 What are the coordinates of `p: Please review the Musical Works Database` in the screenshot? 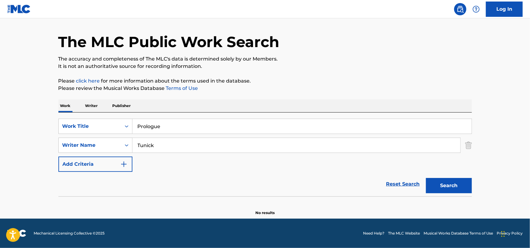 It's located at (265, 88).